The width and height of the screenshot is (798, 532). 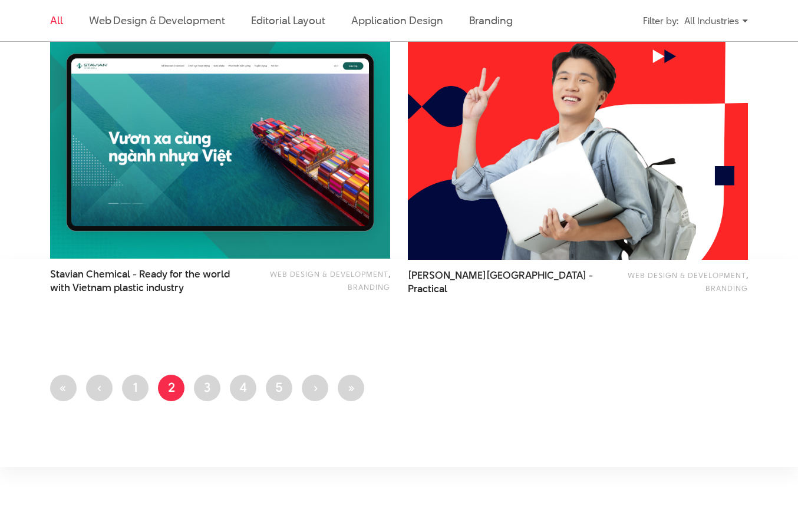 What do you see at coordinates (143, 281) in the screenshot?
I see `a: Stavian Chemical - Ready for the worldwith Vietnam plastic industry` at bounding box center [143, 281].